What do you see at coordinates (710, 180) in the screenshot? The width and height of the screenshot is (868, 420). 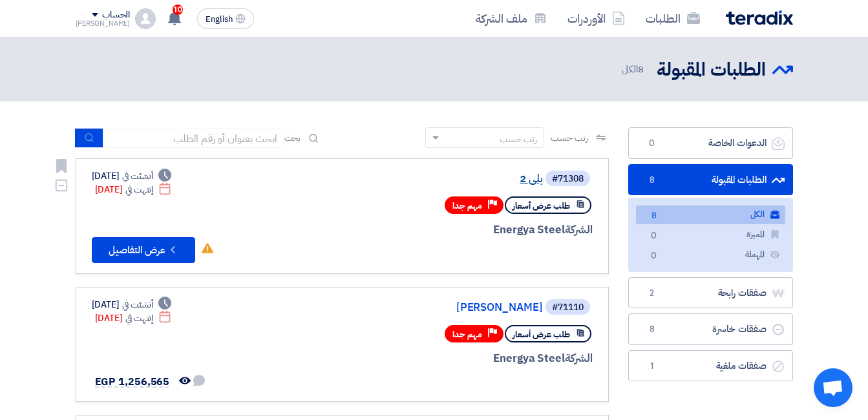 I see `a: الطلبات المقبولة8` at bounding box center [710, 180].